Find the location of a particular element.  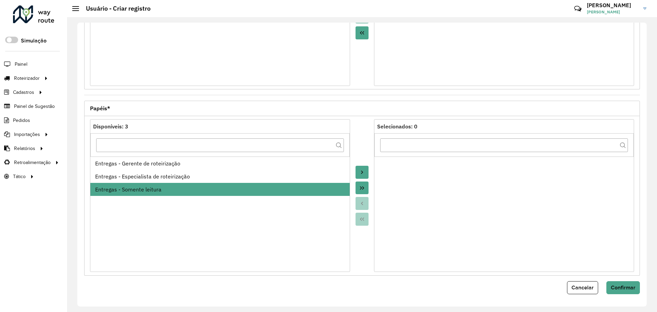

span: Cadastros is located at coordinates (24, 92).